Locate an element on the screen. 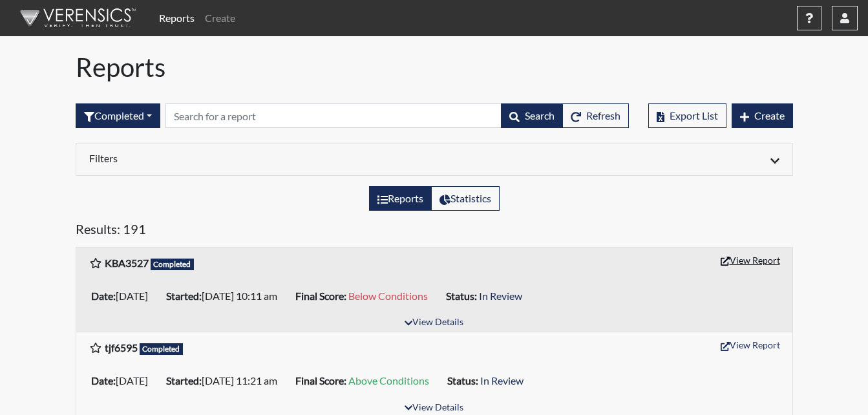 The width and height of the screenshot is (868, 415). span: Export List is located at coordinates (693, 115).